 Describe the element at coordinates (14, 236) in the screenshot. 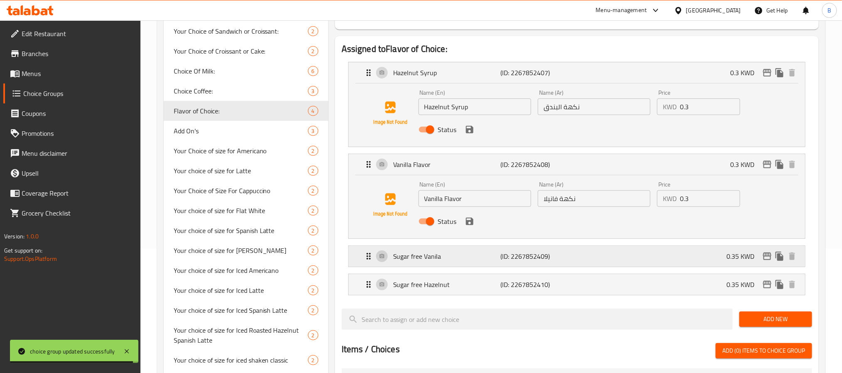

I see `span: Version:` at that location.